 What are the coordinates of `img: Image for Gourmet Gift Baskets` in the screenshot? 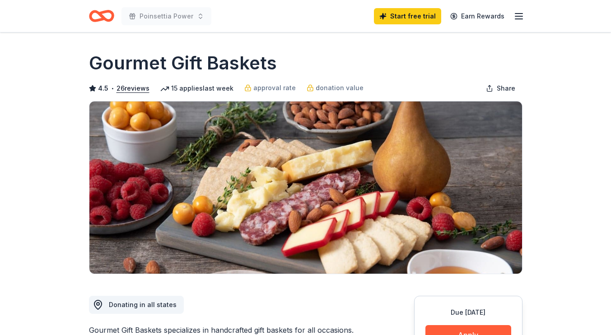 It's located at (306, 188).